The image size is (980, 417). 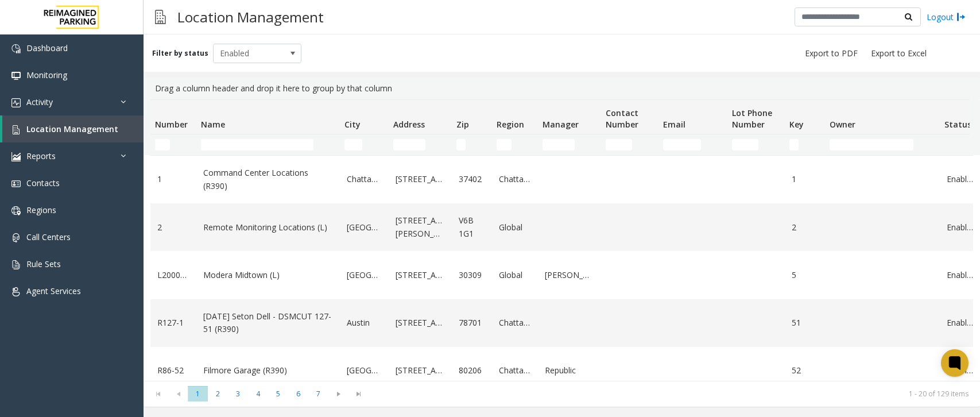 I want to click on input: Address Filter, so click(x=409, y=145).